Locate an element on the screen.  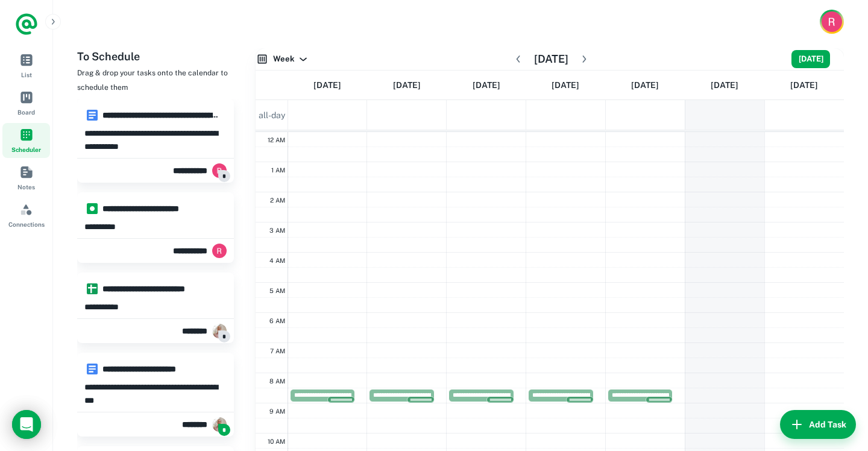
span: Scheduler is located at coordinates (26, 150).